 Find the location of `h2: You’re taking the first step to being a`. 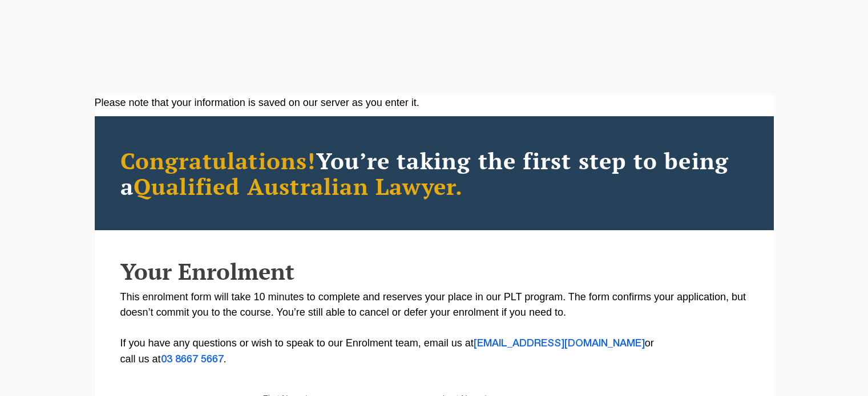

h2: You’re taking the first step to being a is located at coordinates (434, 173).